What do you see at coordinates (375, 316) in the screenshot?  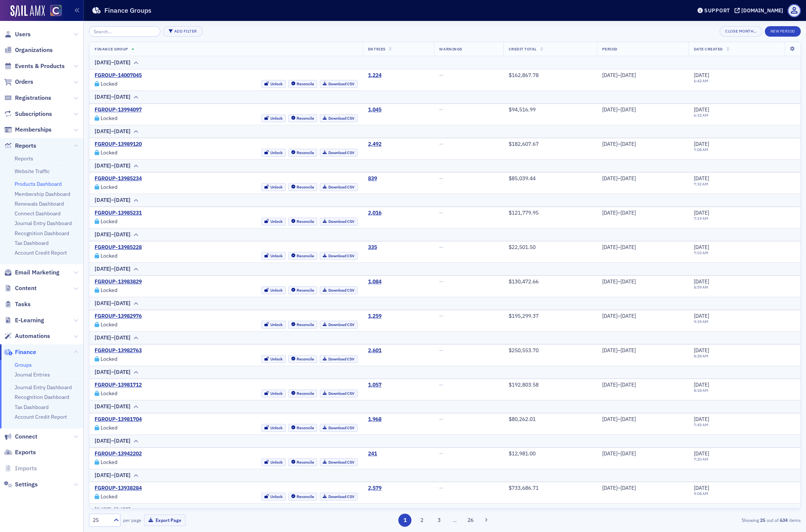 I see `div: 1,259` at bounding box center [375, 316].